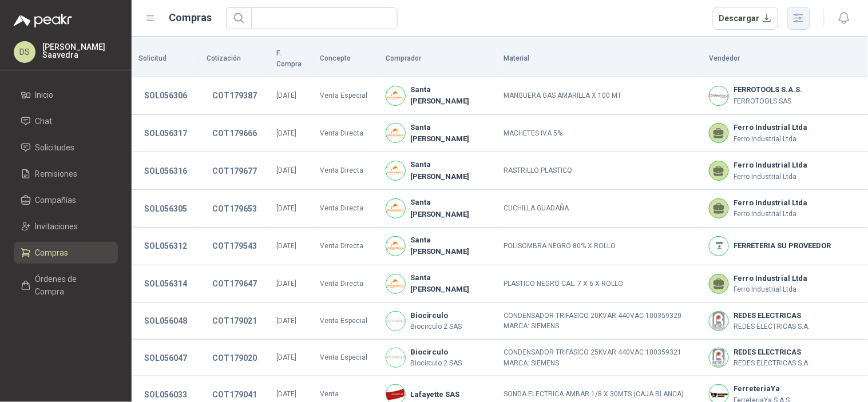 This screenshot has height=402, width=868. Describe the element at coordinates (45, 95) in the screenshot. I see `span: Inicio` at that location.